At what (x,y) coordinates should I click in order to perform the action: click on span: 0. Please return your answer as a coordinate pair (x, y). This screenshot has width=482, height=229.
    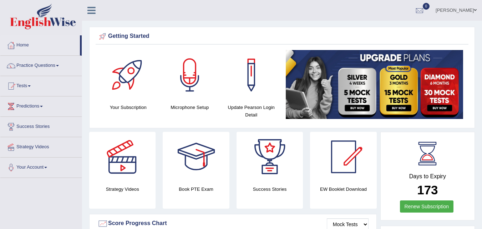
    Looking at the image, I should click on (426, 6).